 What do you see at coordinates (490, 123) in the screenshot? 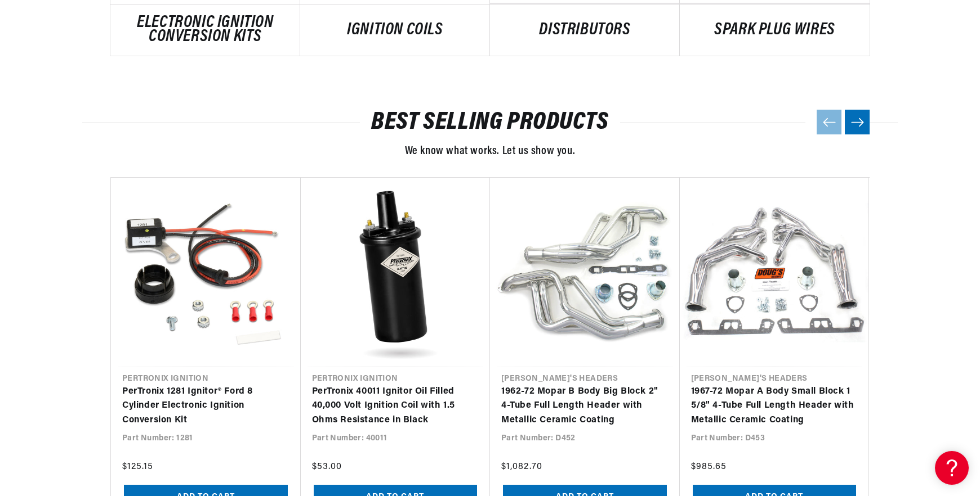
I see `a: BEST SELLING PRODUCTS` at bounding box center [490, 123].